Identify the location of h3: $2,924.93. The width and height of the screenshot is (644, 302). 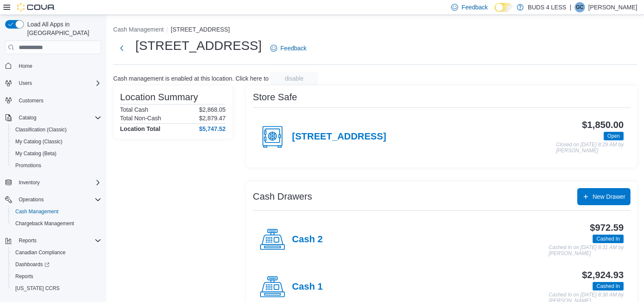
(603, 275).